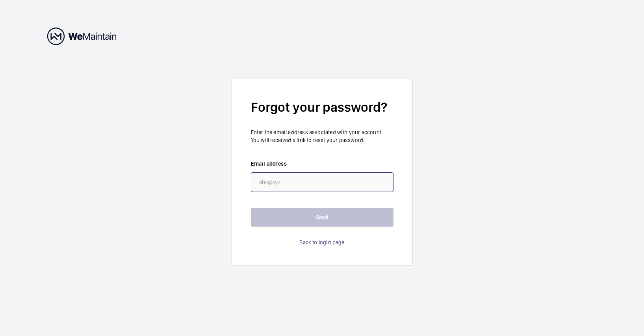  I want to click on button: Send, so click(322, 217).